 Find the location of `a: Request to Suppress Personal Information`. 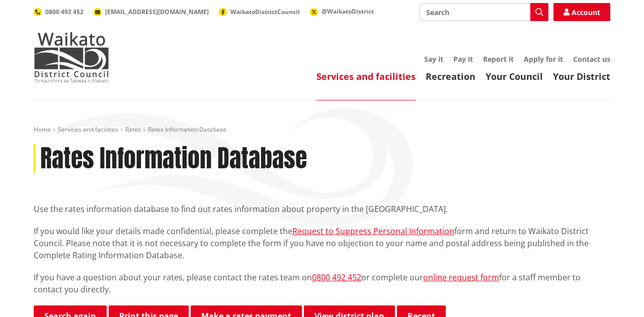

a: Request to Suppress Personal Information is located at coordinates (373, 231).